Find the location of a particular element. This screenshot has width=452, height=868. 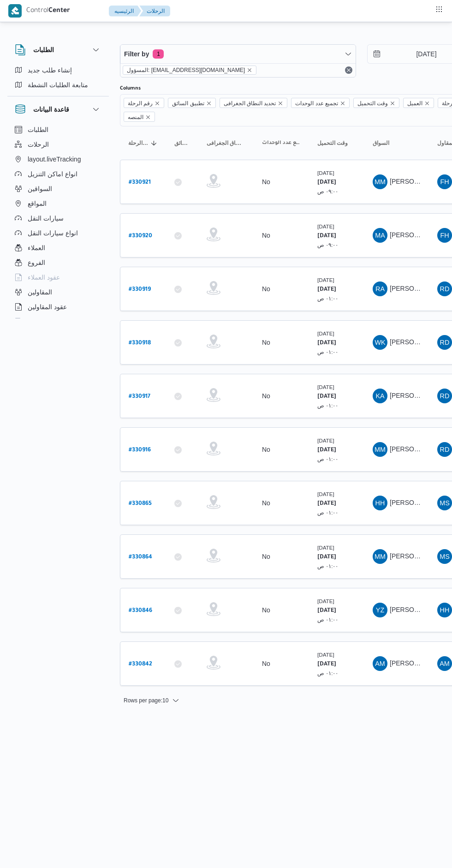

span: العميل is located at coordinates (415, 103).